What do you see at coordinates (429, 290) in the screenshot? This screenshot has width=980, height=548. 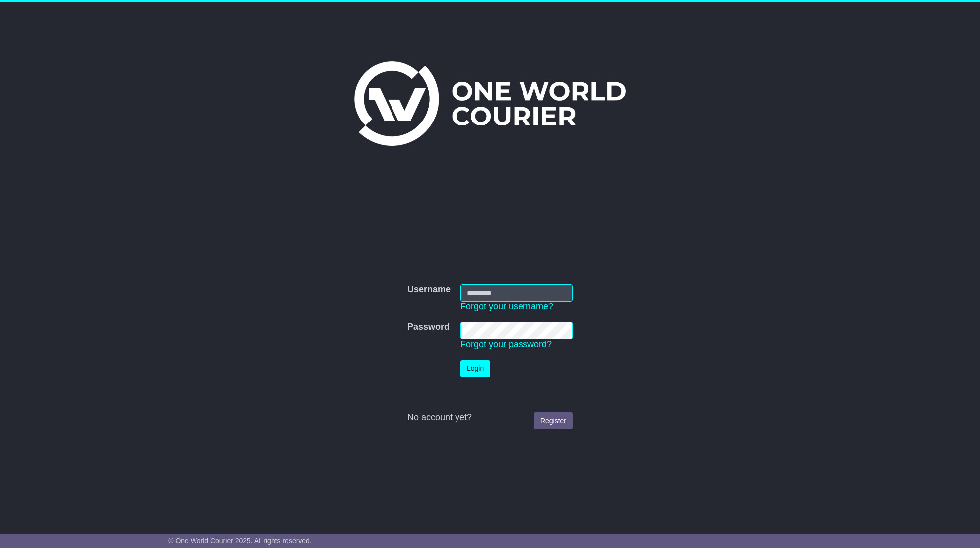 I see `label: Username` at bounding box center [429, 290].